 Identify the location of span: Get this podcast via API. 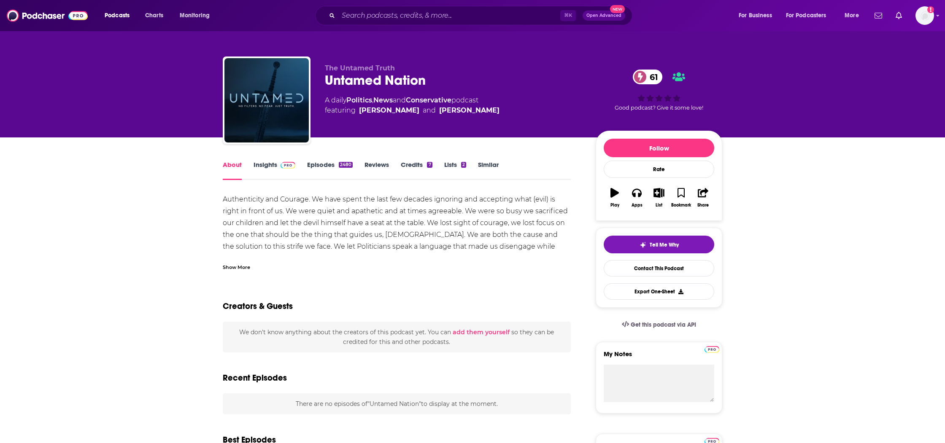
(663, 325).